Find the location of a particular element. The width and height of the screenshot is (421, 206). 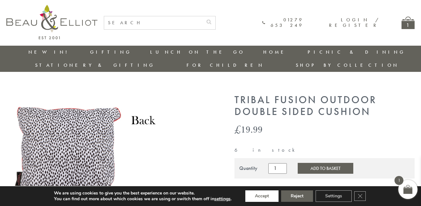

a: Lunch On The Go is located at coordinates (197, 52).